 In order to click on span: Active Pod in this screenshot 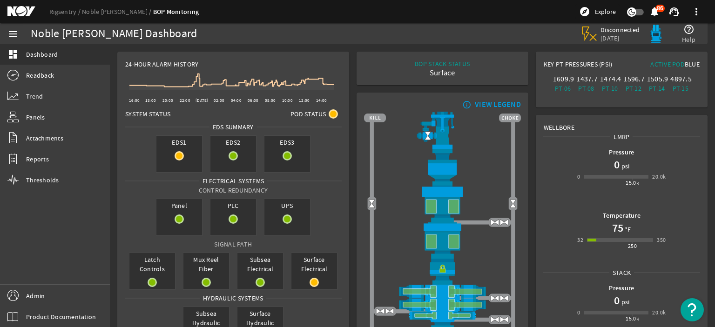, I will do `click(667, 64)`.